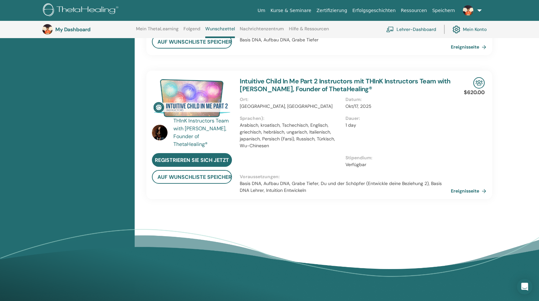 This screenshot has width=539, height=301. I want to click on p: Datum :, so click(396, 99).